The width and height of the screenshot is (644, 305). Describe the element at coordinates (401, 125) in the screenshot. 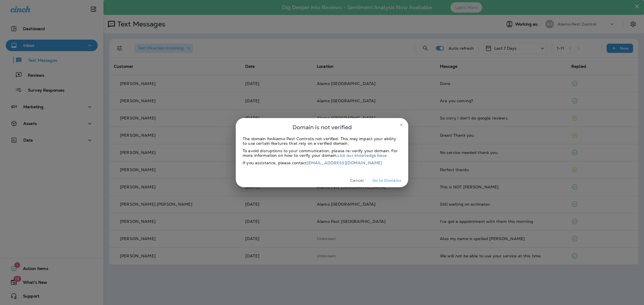

I see `button: close` at that location.